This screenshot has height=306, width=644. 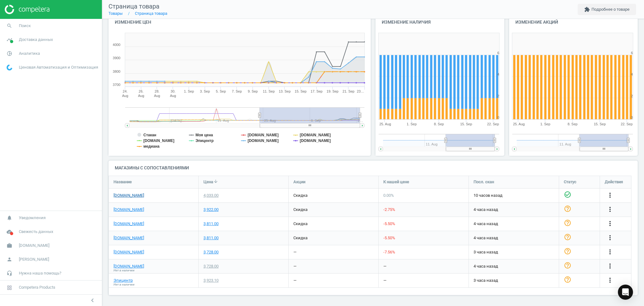 What do you see at coordinates (125, 92) in the screenshot?
I see `tspan: 24.` at bounding box center [125, 92].